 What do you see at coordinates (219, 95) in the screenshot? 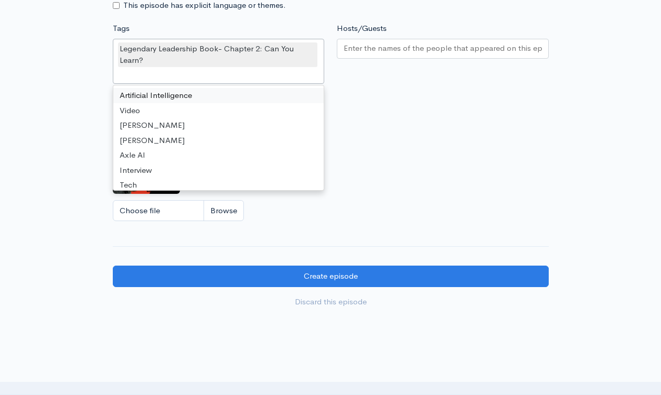
I see `div: Artificial Intelligence` at bounding box center [219, 95].